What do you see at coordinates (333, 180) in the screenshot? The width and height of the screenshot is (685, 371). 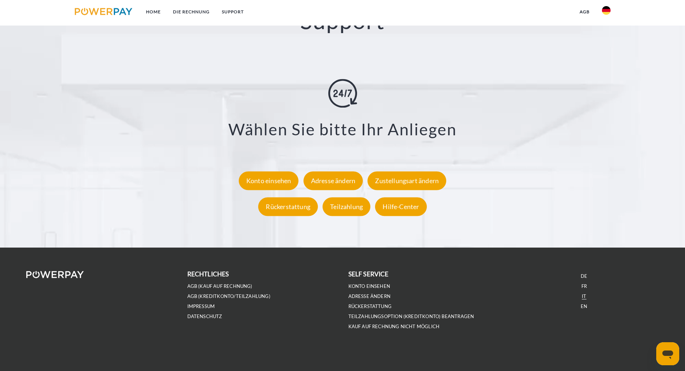 I see `div: Adresse ändern` at bounding box center [333, 180].